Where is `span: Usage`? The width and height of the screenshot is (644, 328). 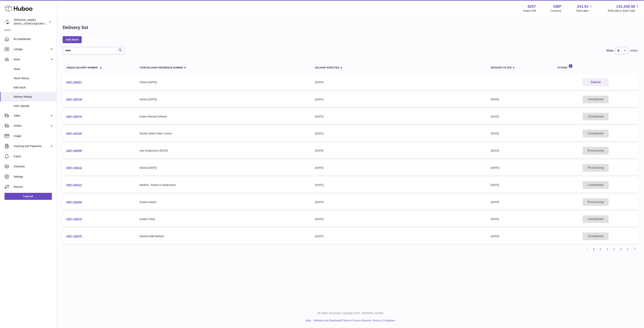
span: Usage is located at coordinates (34, 136).